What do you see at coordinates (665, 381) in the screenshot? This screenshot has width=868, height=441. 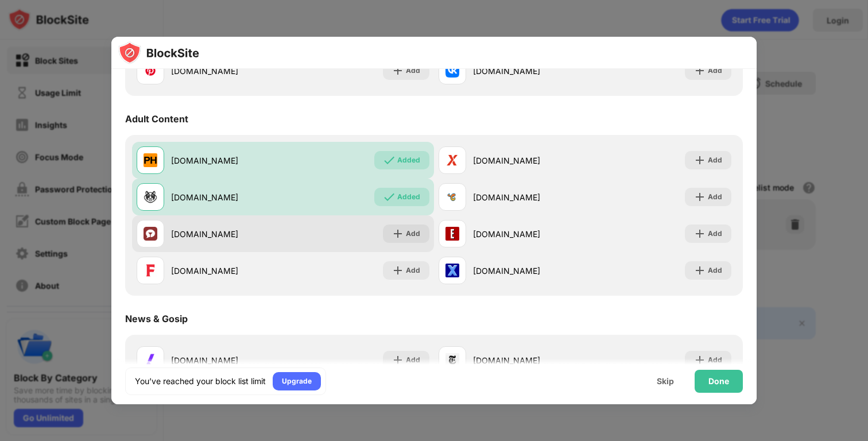 I see `div: Skip` at bounding box center [665, 381].